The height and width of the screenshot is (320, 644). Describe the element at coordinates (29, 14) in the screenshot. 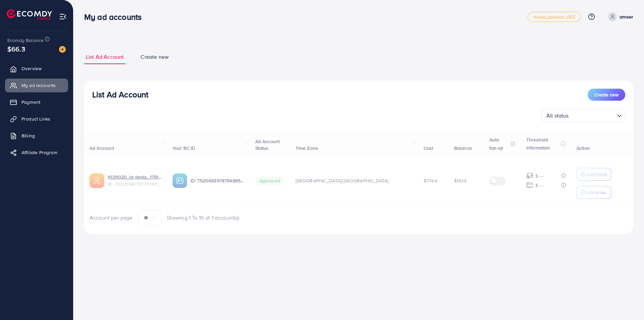

I see `a: logo` at that location.